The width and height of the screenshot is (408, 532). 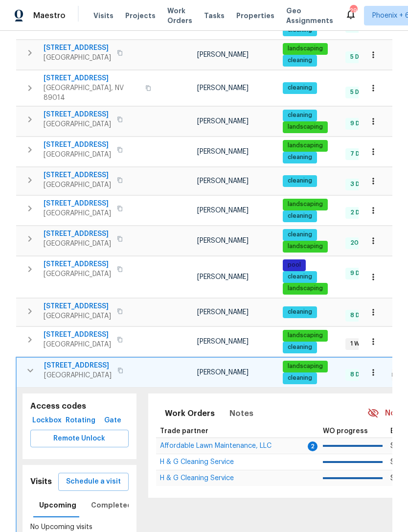 What do you see at coordinates (80, 420) in the screenshot?
I see `button: Rotating` at bounding box center [80, 420].